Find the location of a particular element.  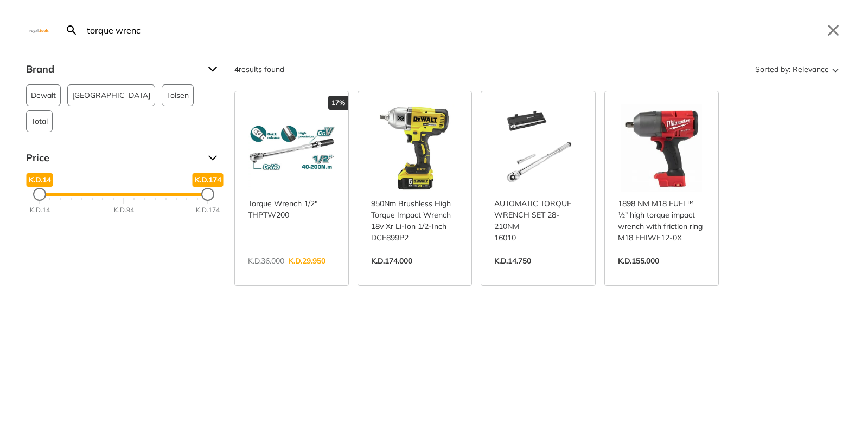

button: Tolsen is located at coordinates (177, 96).